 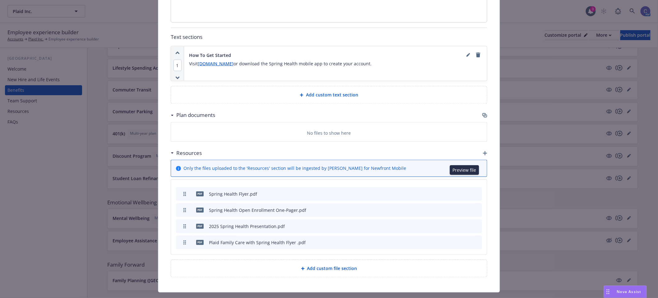 What do you see at coordinates (332, 95) in the screenshot?
I see `span: Add custom text section` at bounding box center [332, 95].